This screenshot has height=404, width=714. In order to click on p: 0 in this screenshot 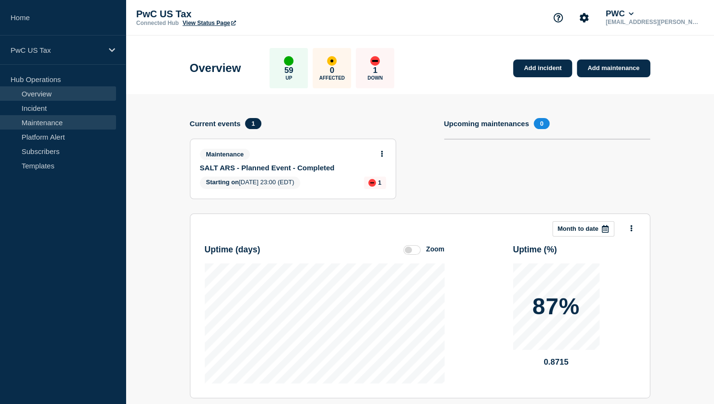, I will do `click(332, 70)`.